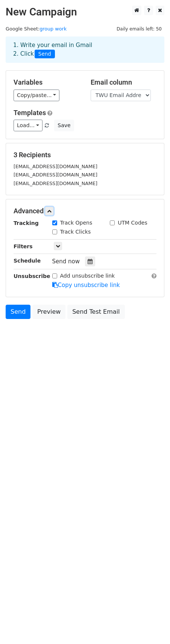  Describe the element at coordinates (139, 29) in the screenshot. I see `span: Daily emails left: 50` at that location.